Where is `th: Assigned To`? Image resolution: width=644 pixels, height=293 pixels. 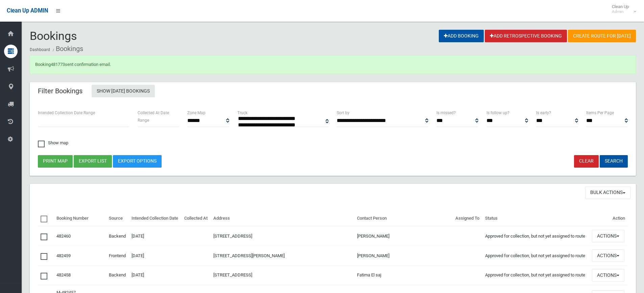
th: Assigned To is located at coordinates (468, 219).